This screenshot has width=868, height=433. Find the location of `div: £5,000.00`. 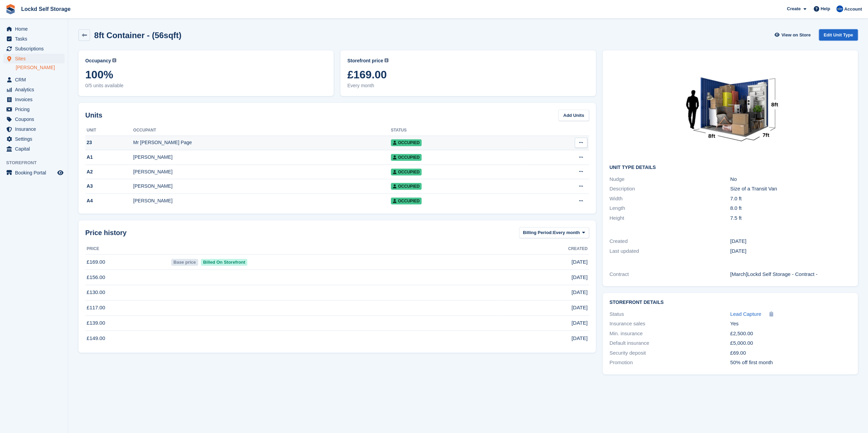

div: £5,000.00 is located at coordinates (791, 343).